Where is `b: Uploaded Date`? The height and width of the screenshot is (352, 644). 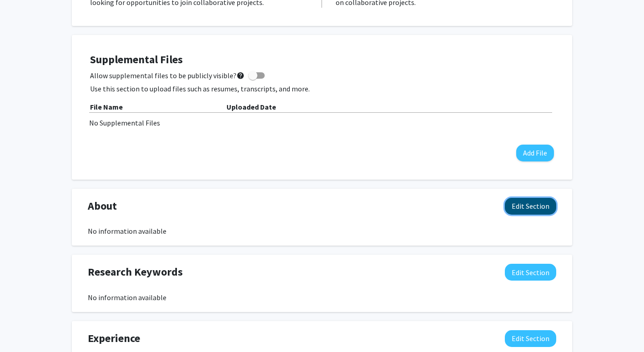
b: Uploaded Date is located at coordinates (251, 107).